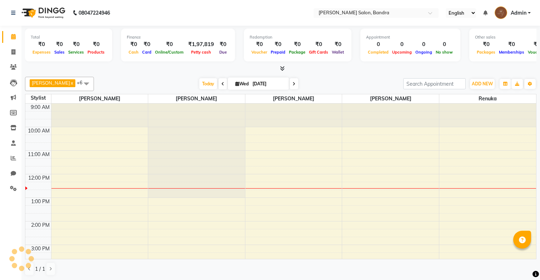 The height and width of the screenshot is (280, 540). I want to click on span: Wallet, so click(338, 52).